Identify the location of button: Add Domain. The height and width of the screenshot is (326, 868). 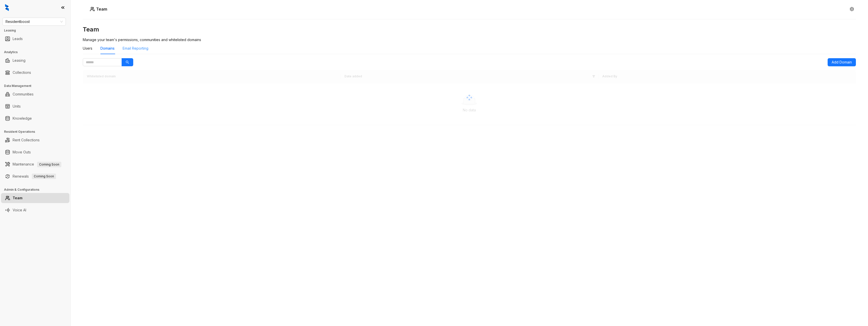
(842, 63).